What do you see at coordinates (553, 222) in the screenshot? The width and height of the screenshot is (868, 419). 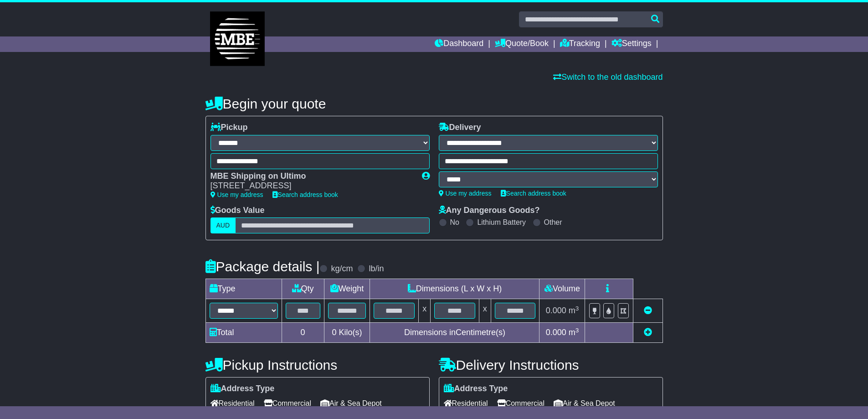 I see `label: Other` at bounding box center [553, 222].